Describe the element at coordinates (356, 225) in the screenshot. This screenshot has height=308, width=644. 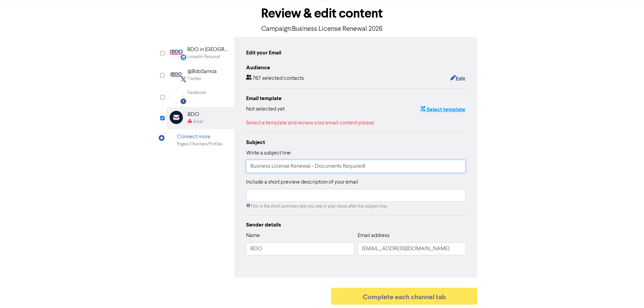
I see `div: Sender details` at that location.